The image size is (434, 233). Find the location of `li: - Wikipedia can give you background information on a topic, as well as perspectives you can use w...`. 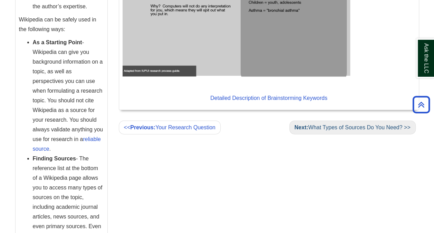

li: - Wikipedia can give you background information on a topic, as well as perspectives you can use w... is located at coordinates (68, 96).